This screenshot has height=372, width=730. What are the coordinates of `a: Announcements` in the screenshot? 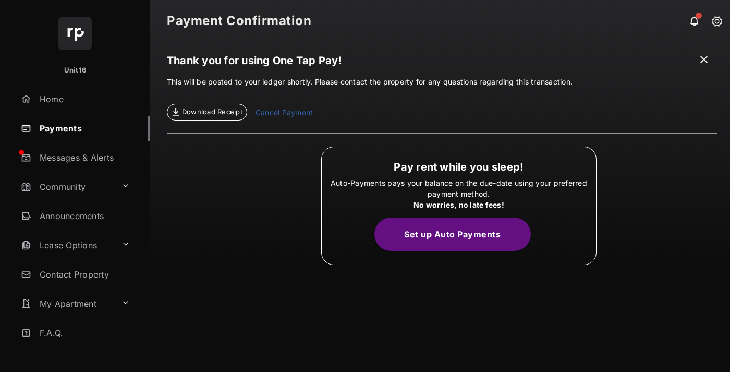 It's located at (83, 216).